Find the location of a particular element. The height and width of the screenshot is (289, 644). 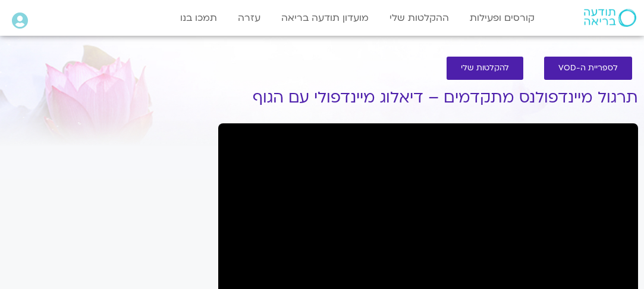

a: תמכו בנו is located at coordinates (198, 18).